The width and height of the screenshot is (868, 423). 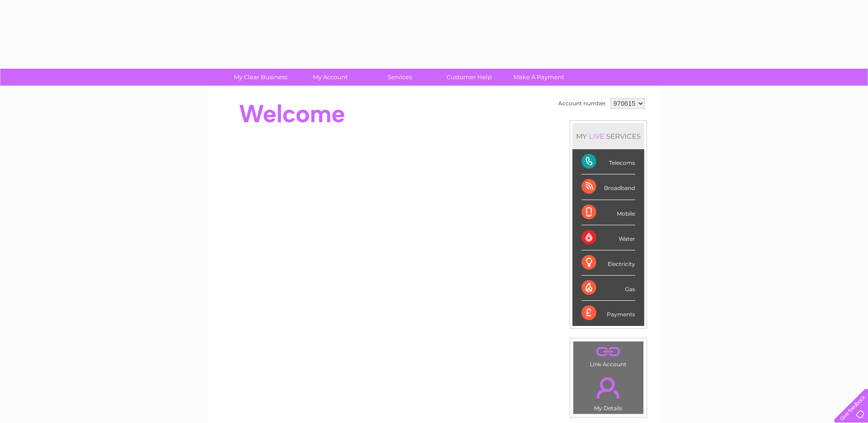 I want to click on div: Gas, so click(x=608, y=288).